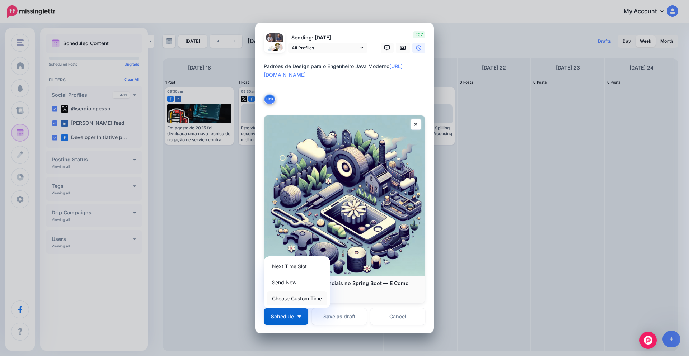  I want to click on span: All Profiles, so click(325, 48).